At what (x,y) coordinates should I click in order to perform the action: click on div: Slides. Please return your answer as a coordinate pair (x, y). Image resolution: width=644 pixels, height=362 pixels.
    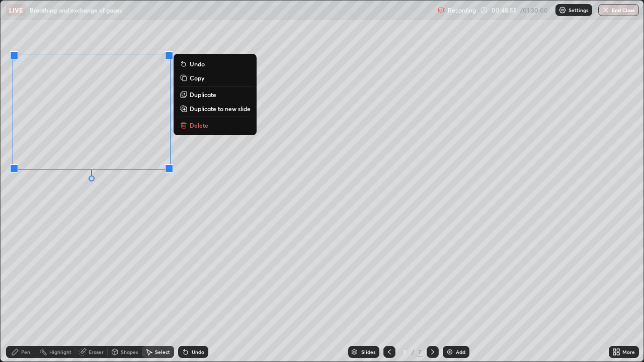
    Looking at the image, I should click on (368, 352).